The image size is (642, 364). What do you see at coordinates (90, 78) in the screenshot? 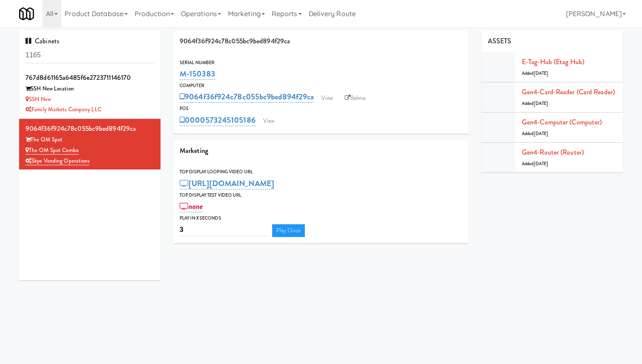
I see `div: 767d8d61165a6485f6e2723711146170` at bounding box center [90, 78].